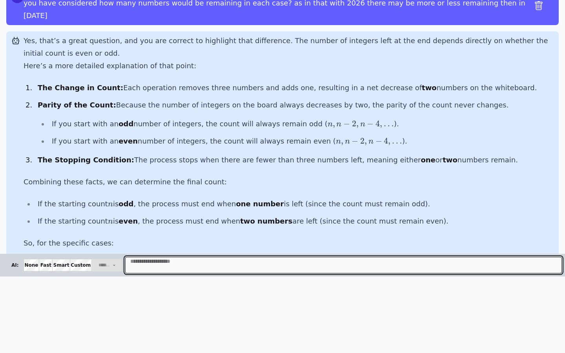  Describe the element at coordinates (296, 160) in the screenshot. I see `p: The process stops when there are fewer than three numbers left, meaning either or numbers remain.` at that location.